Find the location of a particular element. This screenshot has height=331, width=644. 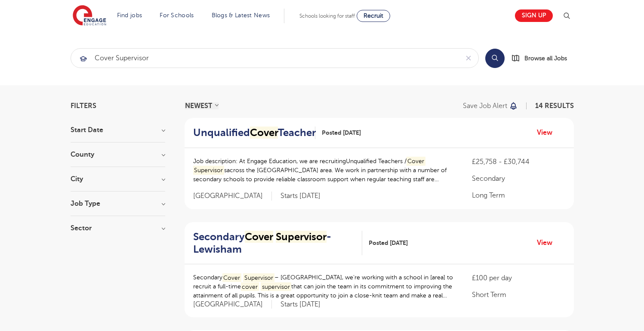

span: 14 RESULTS is located at coordinates (555, 106).